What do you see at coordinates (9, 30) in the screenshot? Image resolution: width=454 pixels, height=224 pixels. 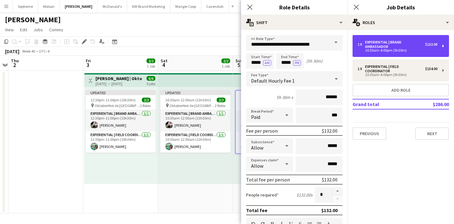 I see `a: View` at bounding box center [9, 30].